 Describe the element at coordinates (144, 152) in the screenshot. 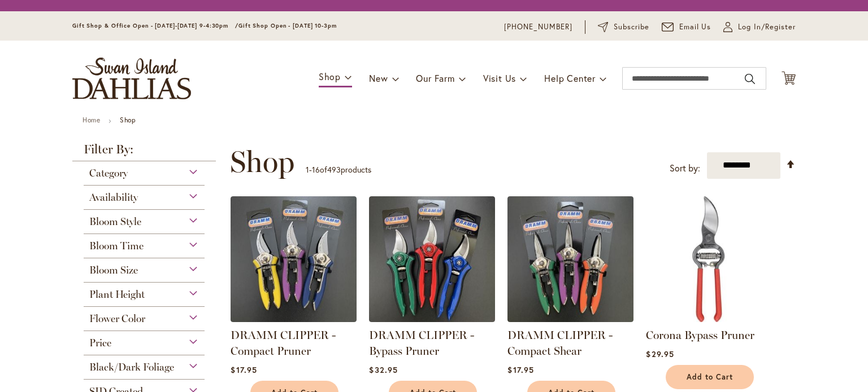

I see `strong: Filter By:` at that location.